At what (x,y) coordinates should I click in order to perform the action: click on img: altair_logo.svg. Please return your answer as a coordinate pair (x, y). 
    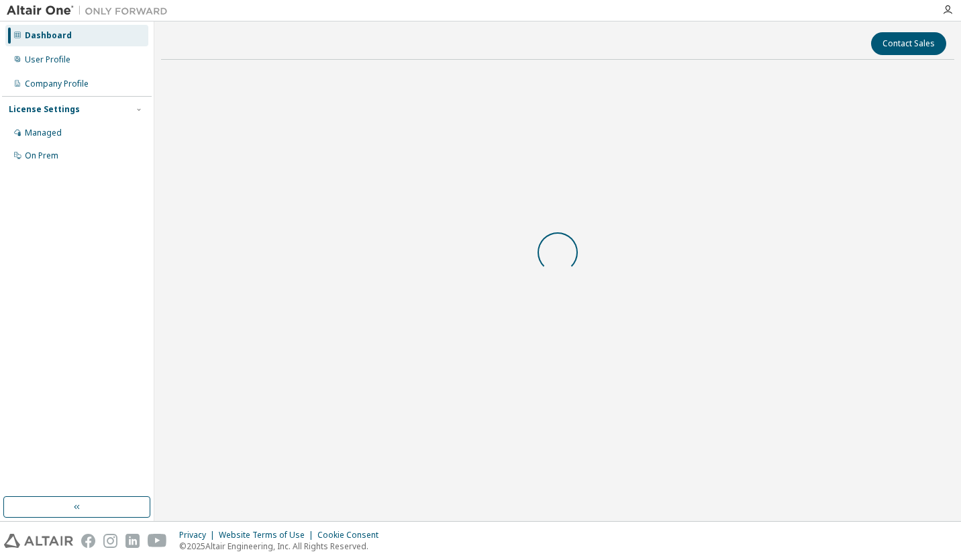
    Looking at the image, I should click on (39, 541).